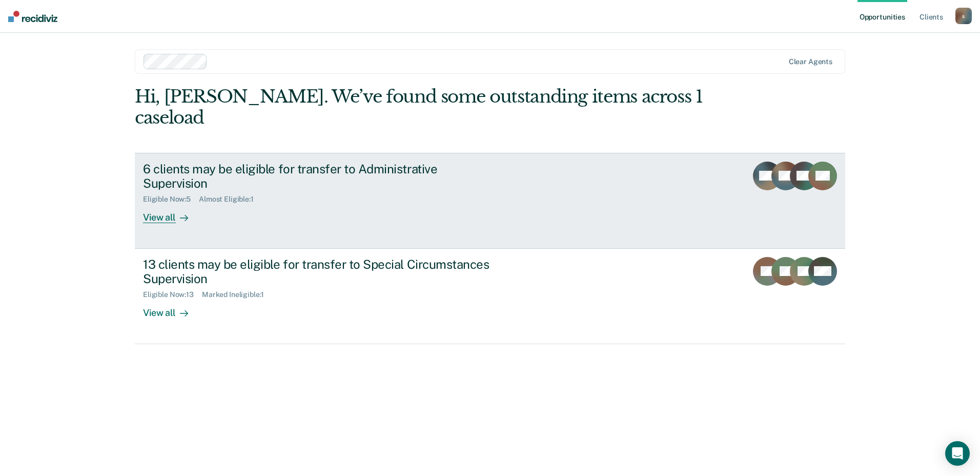  What do you see at coordinates (323, 176) in the screenshot?
I see `div: 6 clients may be eligible for transfer to Administrative Supervision` at bounding box center [323, 176].